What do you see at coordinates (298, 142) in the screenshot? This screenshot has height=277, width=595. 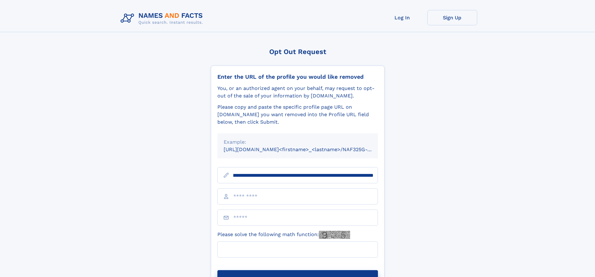 I see `div: Example:` at bounding box center [298, 142].